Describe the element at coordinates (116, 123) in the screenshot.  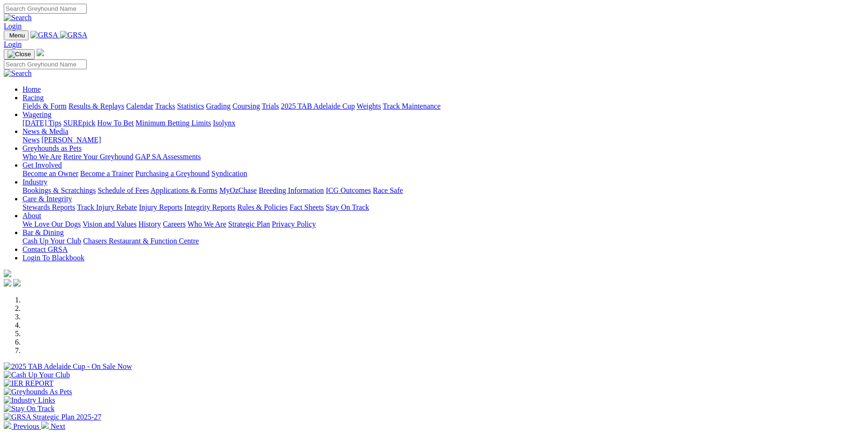
I see `a: How To Bet` at that location.